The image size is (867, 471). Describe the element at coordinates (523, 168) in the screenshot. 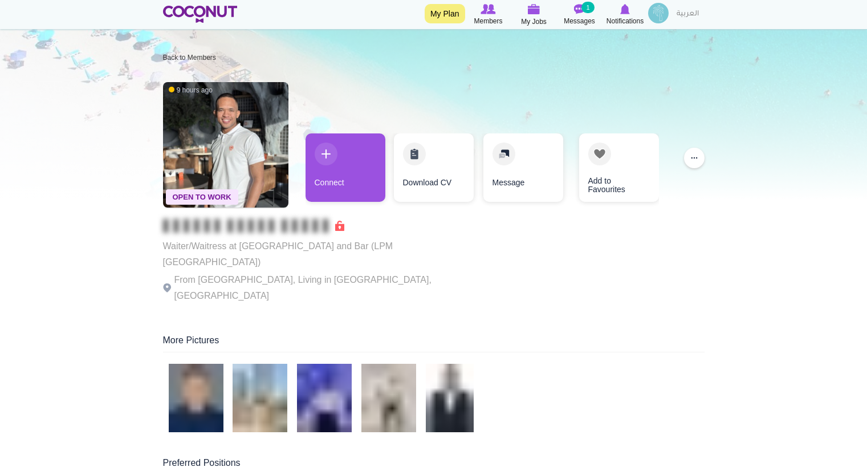

I see `a: Message` at that location.